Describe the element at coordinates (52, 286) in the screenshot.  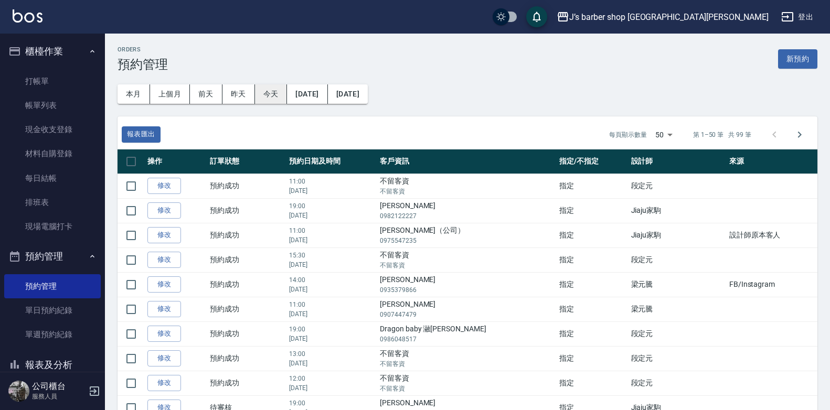
I see `a: 預約管理` at that location.